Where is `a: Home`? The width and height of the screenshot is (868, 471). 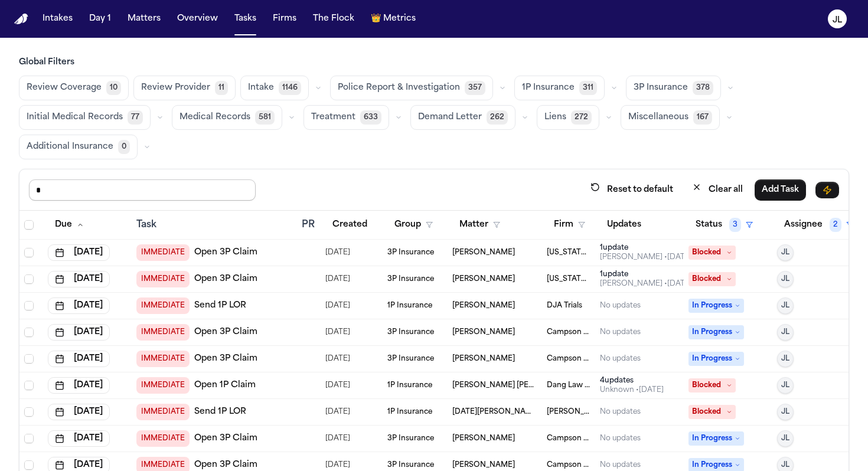
a: Home is located at coordinates (21, 19).